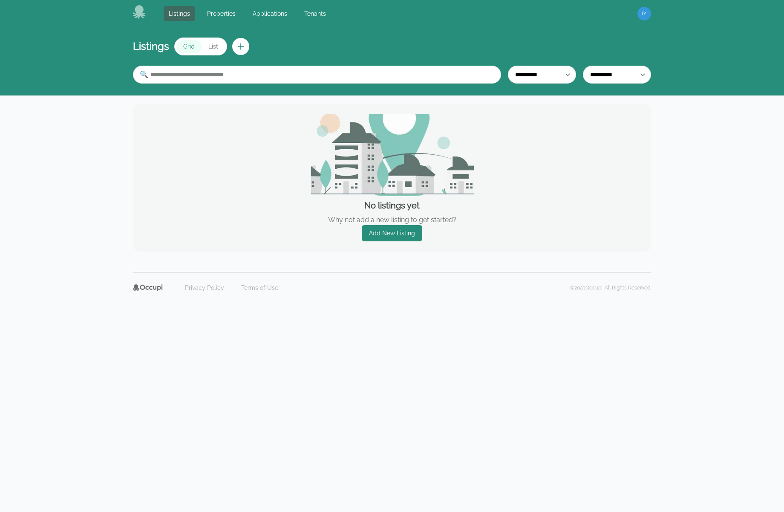 The image size is (784, 512). Describe the element at coordinates (315, 14) in the screenshot. I see `a: Tenants` at that location.